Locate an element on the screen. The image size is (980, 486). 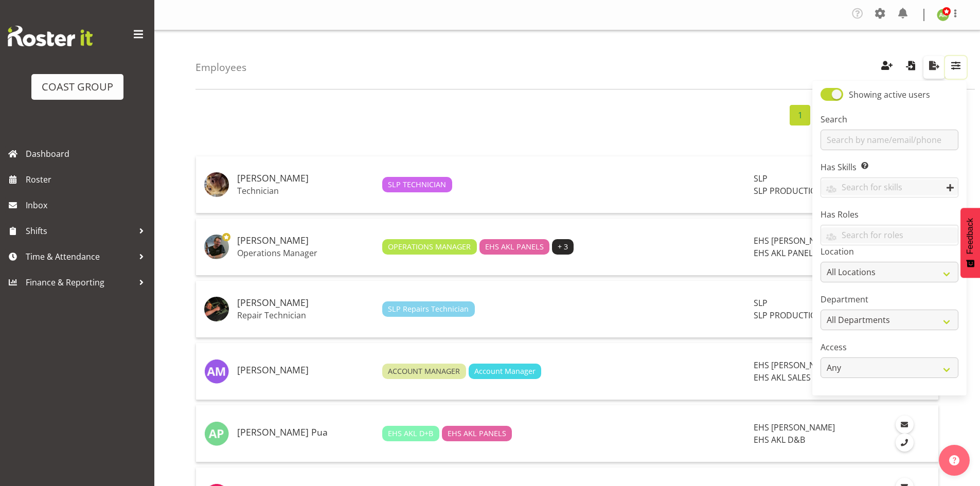
img: abe-denton65321ee68e143815db86bfb5b039cb77.png is located at coordinates (216, 247).